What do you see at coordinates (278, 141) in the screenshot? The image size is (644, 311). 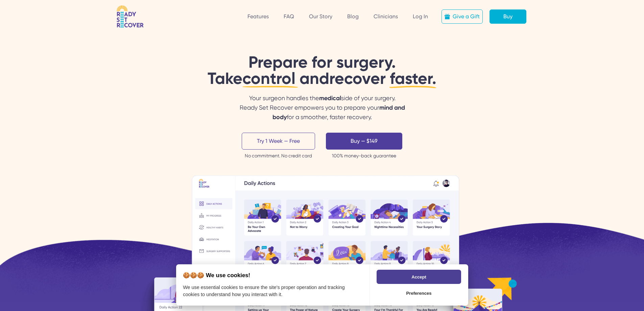 I see `div: Try 1 Week — Free` at bounding box center [278, 141].